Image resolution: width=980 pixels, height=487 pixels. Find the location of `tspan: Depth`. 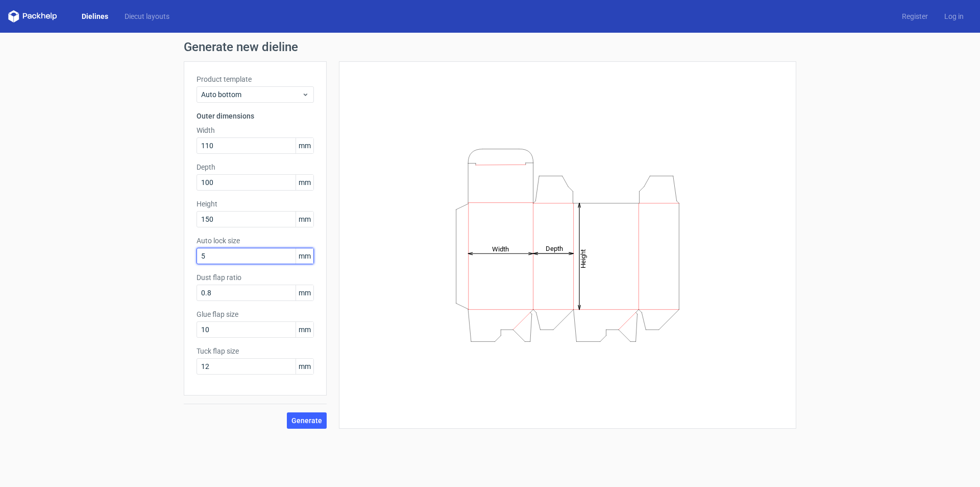

tspan: Depth is located at coordinates (555, 248).